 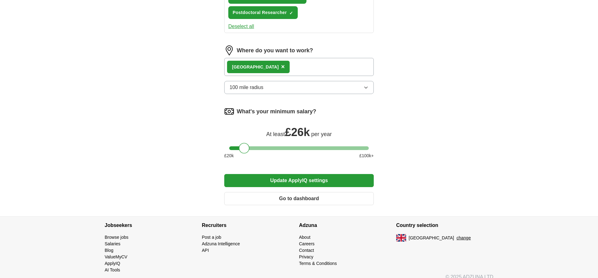 What do you see at coordinates (205, 250) in the screenshot?
I see `a: API` at bounding box center [205, 250].